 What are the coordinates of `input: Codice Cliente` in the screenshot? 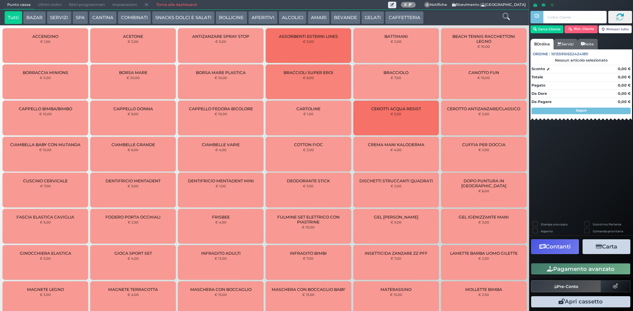 It's located at (574, 17).